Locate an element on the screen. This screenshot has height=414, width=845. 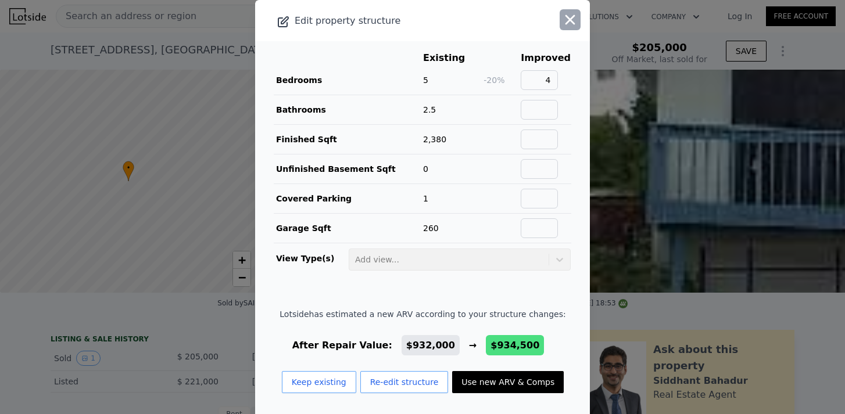
span: $934,500 is located at coordinates (515, 345).